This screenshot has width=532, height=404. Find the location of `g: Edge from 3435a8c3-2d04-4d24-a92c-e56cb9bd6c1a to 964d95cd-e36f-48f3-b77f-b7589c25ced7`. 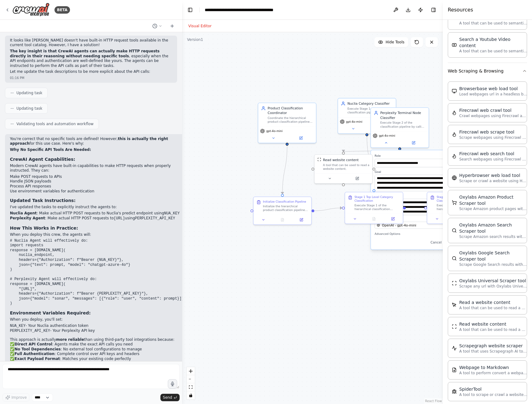

g: Edge from 3435a8c3-2d04-4d24-a92c-e56cb9bd6c1a to 964d95cd-e36f-48f3-b77f-b7589c25ced7 is located at coordinates (328, 209).